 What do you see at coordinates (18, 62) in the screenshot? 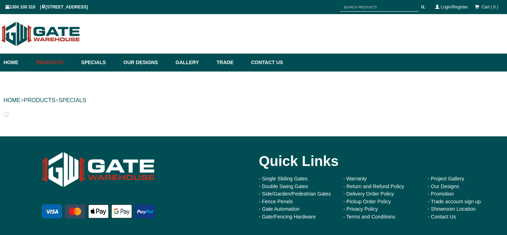
I see `a: Home` at bounding box center [18, 62].